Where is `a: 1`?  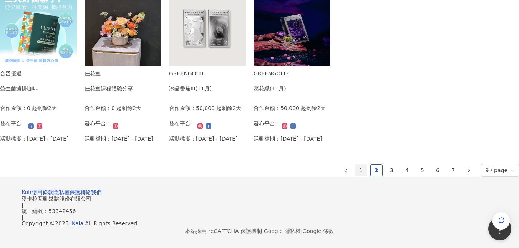
a: 1 is located at coordinates (361, 170).